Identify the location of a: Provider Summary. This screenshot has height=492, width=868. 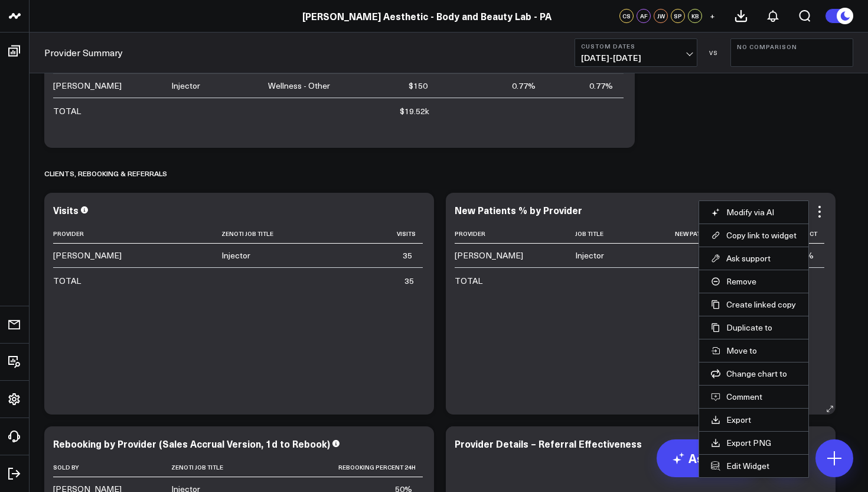
(83, 52).